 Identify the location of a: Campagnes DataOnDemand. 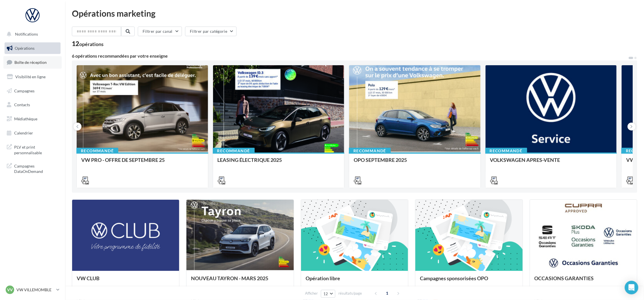
(33, 168).